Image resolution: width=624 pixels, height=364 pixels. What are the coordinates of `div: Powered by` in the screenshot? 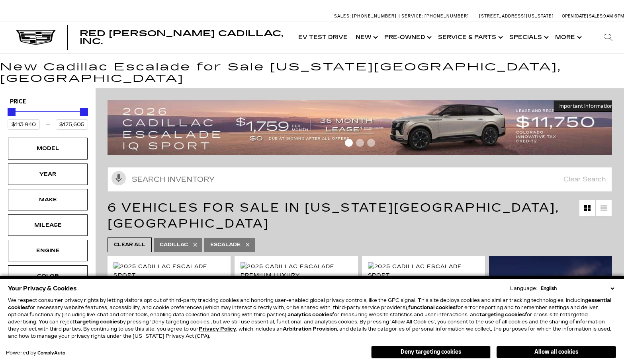 It's located at (35, 353).